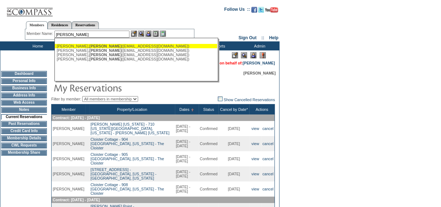 This screenshot has height=207, width=441. I want to click on a: Show Cancelled Reservations, so click(246, 100).